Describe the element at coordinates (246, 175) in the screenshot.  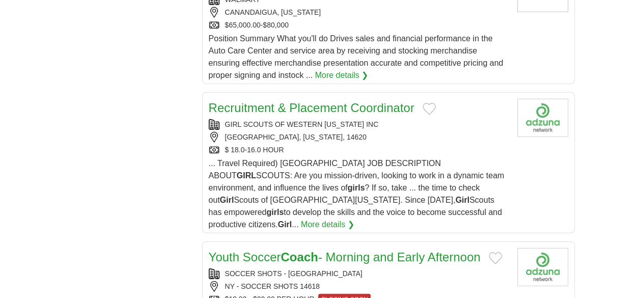
I see `strong: GIRL` at that location.